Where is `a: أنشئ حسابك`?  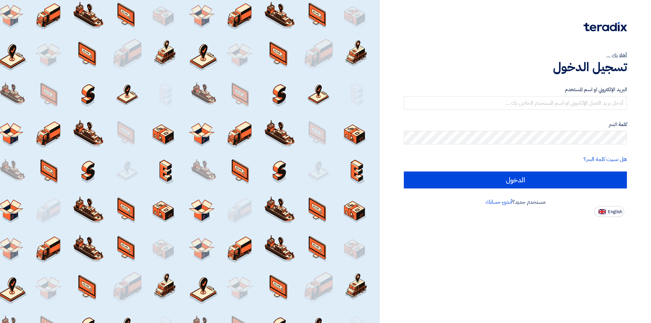
a: أنشئ حسابك is located at coordinates (499, 202).